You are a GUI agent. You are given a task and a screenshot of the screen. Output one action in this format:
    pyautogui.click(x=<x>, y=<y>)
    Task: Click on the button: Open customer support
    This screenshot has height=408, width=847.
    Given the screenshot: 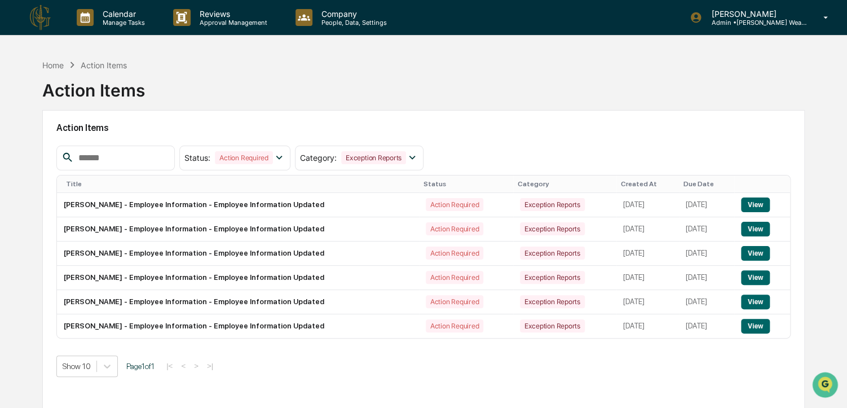 What is the action you would take?
    pyautogui.click(x=14, y=14)
    